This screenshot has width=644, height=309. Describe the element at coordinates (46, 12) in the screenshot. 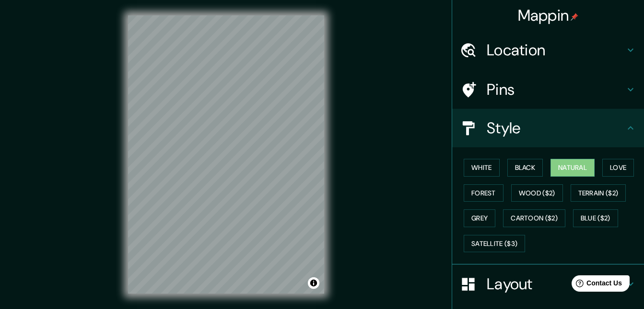

I see `span: Contact Us` at that location.